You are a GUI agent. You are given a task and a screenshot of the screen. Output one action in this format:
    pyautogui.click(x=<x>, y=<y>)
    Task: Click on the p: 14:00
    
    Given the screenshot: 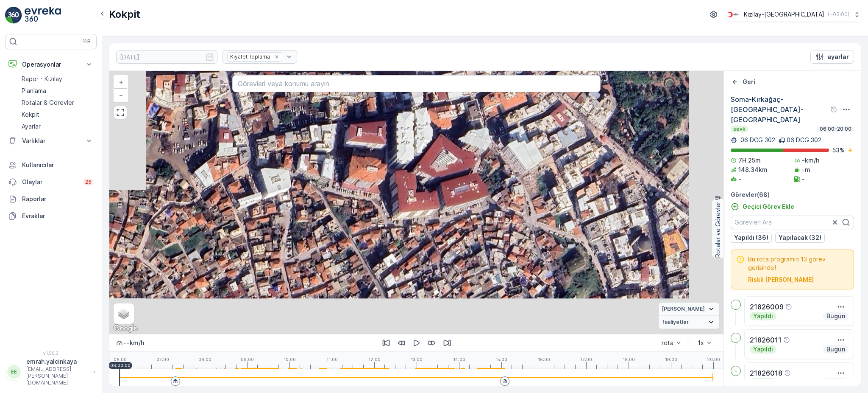 What is the action you would take?
    pyautogui.click(x=459, y=360)
    